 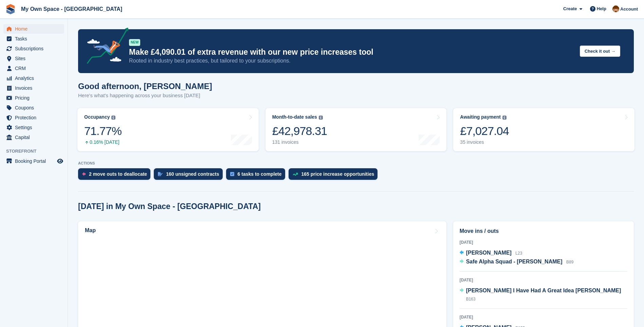 What do you see at coordinates (35, 39) in the screenshot?
I see `span: Tasks` at bounding box center [35, 39].